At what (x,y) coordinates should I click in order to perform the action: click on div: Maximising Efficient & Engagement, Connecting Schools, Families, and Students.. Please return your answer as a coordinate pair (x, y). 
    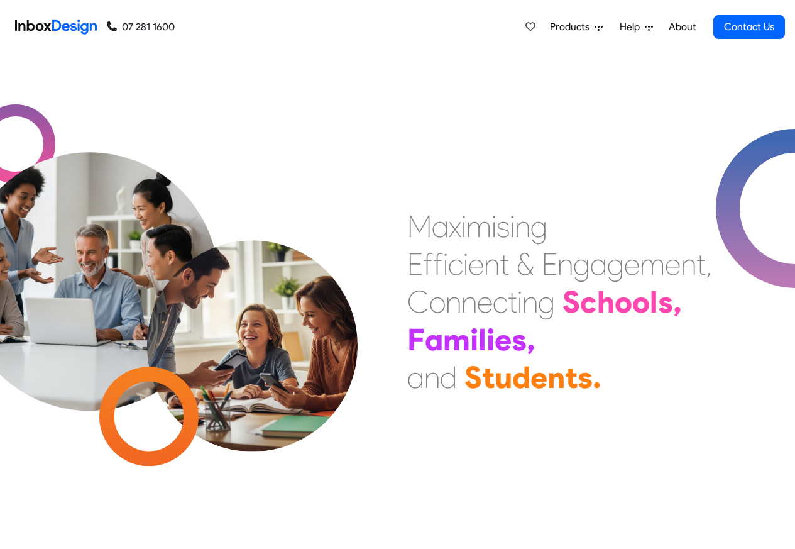
    Looking at the image, I should click on (559, 302).